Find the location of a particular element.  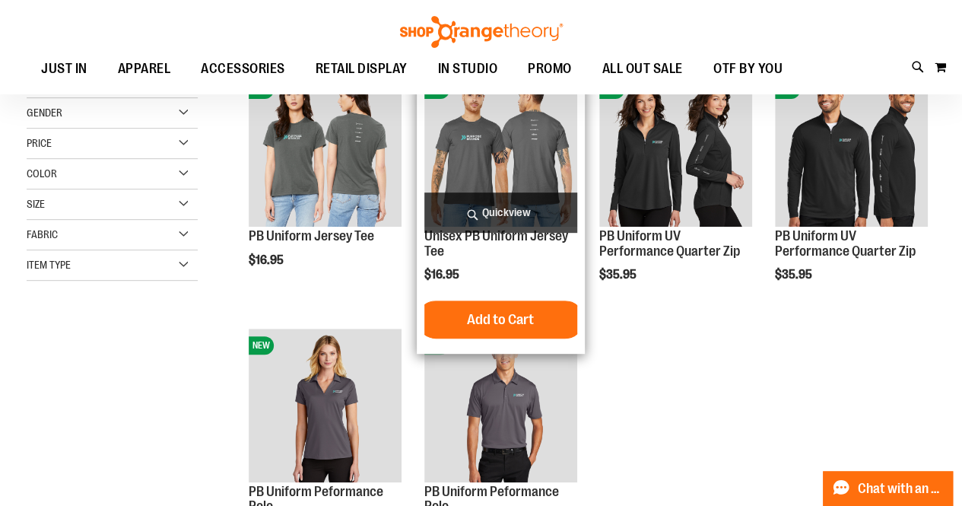

span: Color is located at coordinates (42, 173).